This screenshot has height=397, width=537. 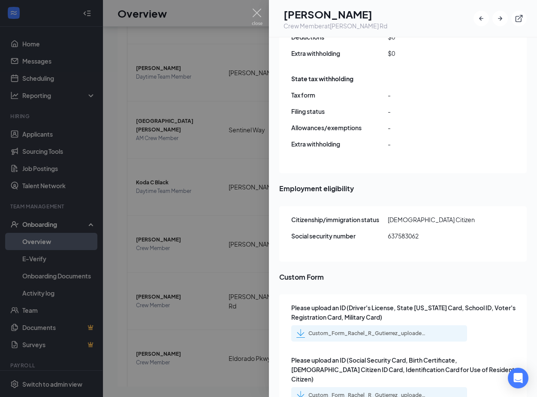 What do you see at coordinates (501, 18) in the screenshot?
I see `svg: ArrowRight` at bounding box center [501, 18].